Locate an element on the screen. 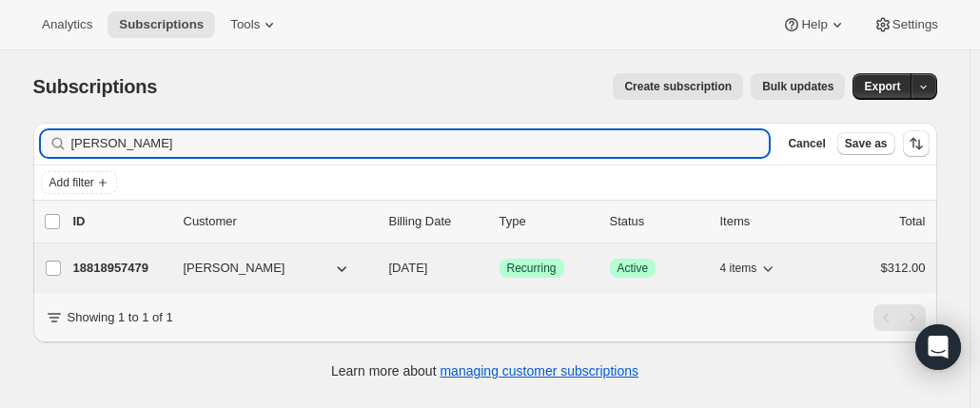 The image size is (980, 408). button: Bulk updates is located at coordinates (797, 87).